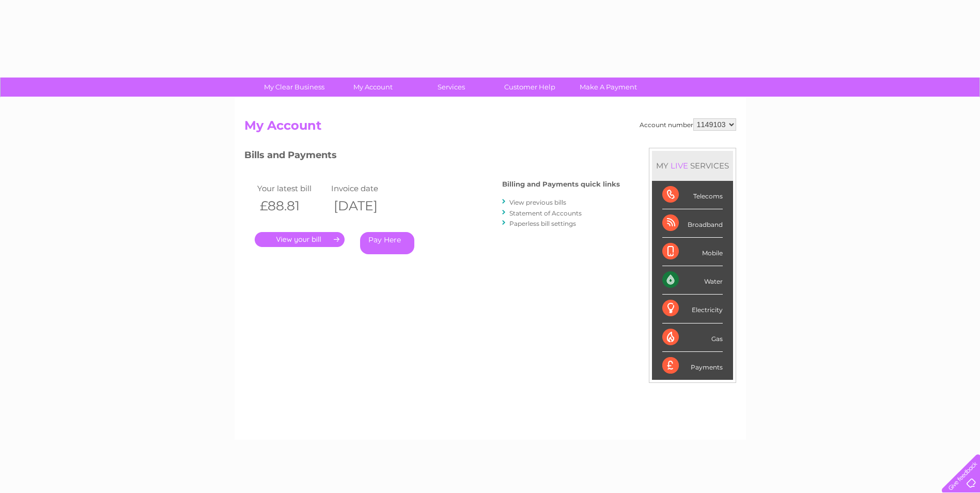 The image size is (980, 493). I want to click on a: Statement of Accounts, so click(545, 213).